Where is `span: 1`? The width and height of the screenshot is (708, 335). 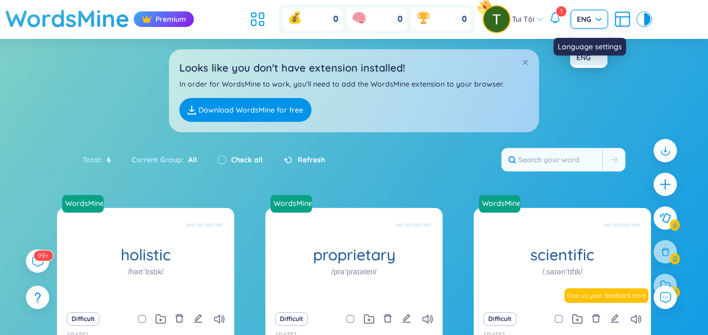 span: 1 is located at coordinates (562, 11).